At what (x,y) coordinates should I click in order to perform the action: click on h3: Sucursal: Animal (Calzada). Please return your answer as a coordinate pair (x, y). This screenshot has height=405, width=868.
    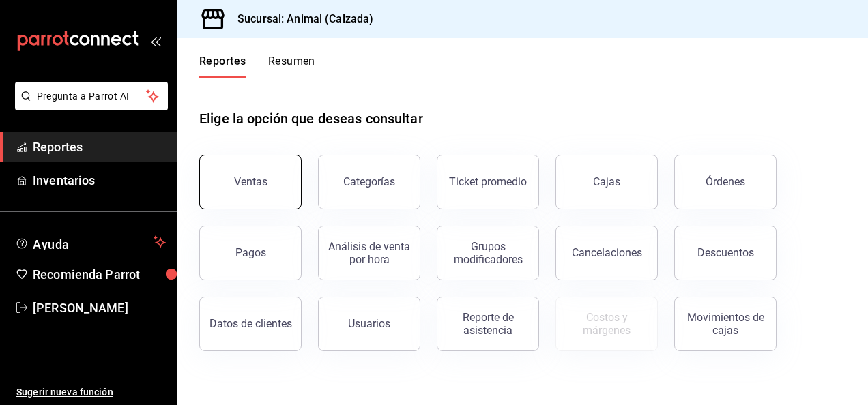
    Looking at the image, I should click on (300, 19).